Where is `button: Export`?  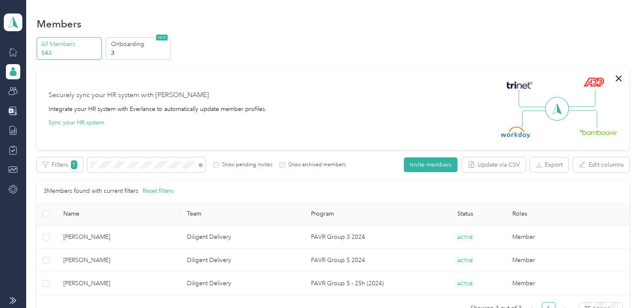 button: Export is located at coordinates (549, 164).